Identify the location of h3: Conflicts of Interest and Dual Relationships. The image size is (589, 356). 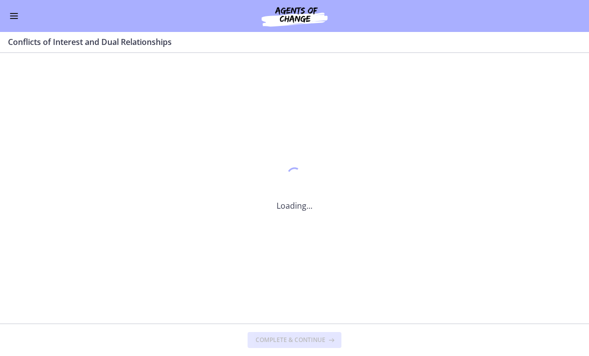
(288, 42).